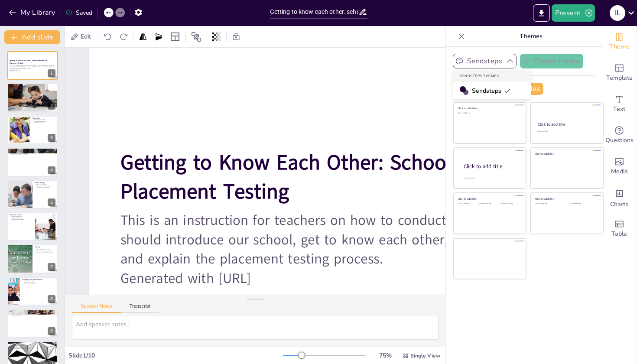 Image resolution: width=637 pixels, height=364 pixels. What do you see at coordinates (33, 311) in the screenshot?
I see `p: FAQ` at bounding box center [33, 311].